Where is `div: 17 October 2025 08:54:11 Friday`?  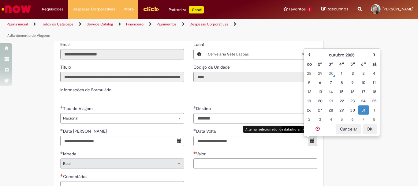 div: 17 October 2025 08:54:11 Friday is located at coordinates (363, 92).